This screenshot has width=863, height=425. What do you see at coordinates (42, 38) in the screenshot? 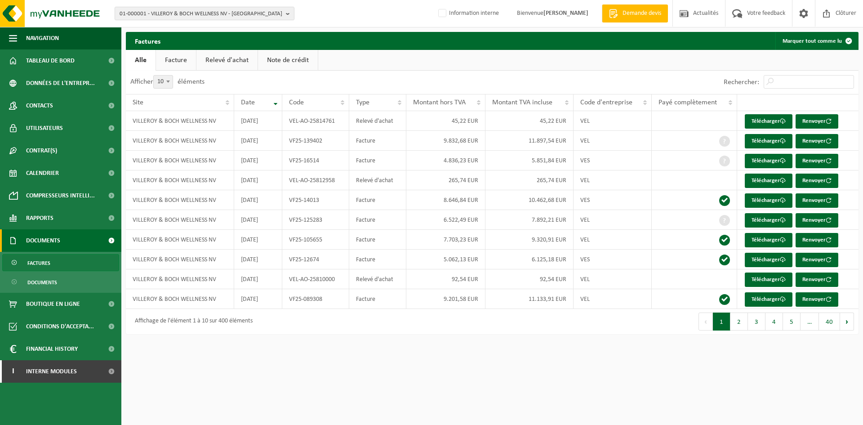
I see `span: Navigation` at bounding box center [42, 38].